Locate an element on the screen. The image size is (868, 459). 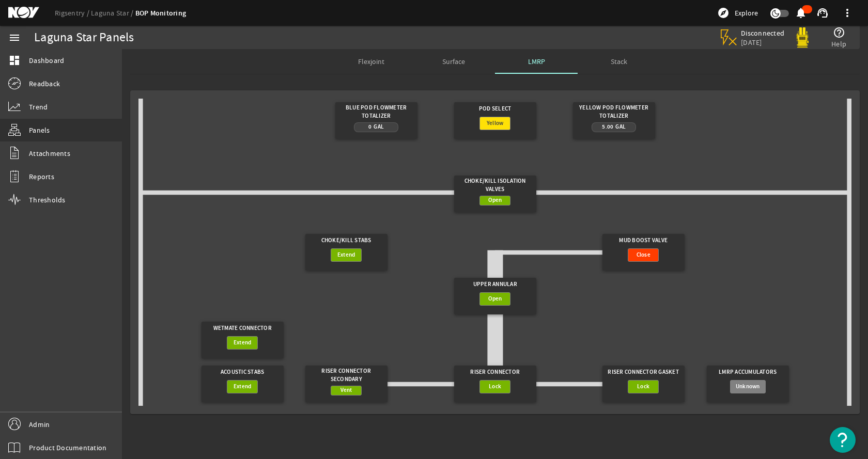
span: LMRP is located at coordinates (536, 62).